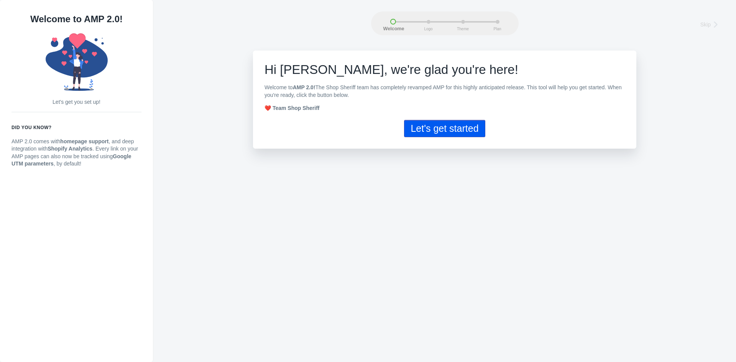  I want to click on p: Welcome to The Shop Sheriff team has completely revamped AMP for this highly anticipated release...., so click(445, 91).